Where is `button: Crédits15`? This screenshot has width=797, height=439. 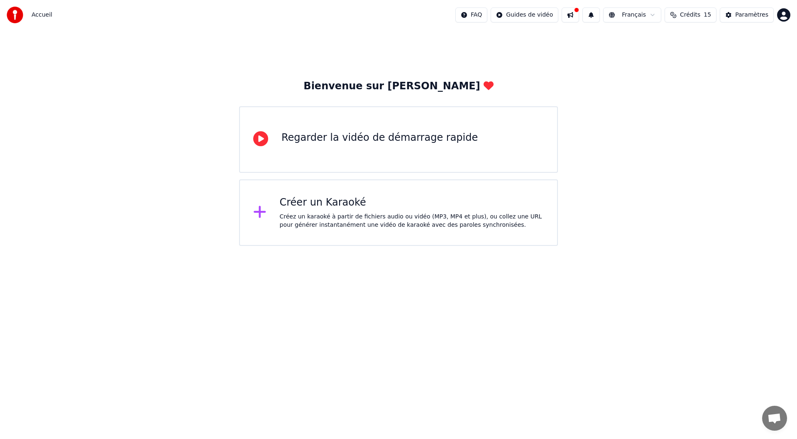 button: Crédits15 is located at coordinates (691, 15).